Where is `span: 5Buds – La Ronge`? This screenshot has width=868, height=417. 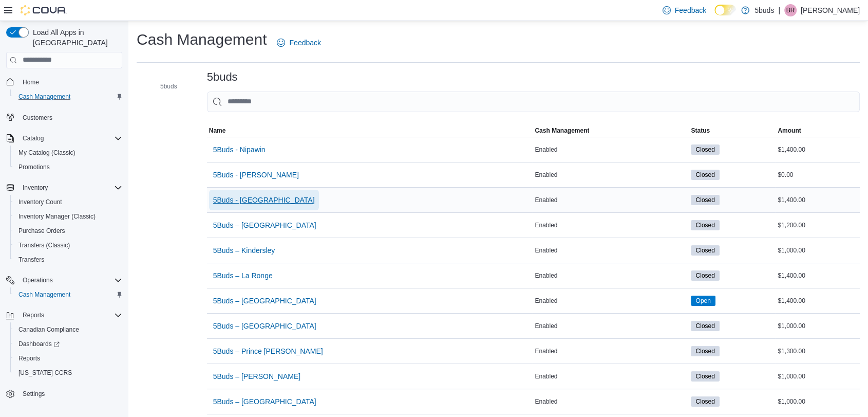 span: 5Buds – La Ronge is located at coordinates (243, 275).